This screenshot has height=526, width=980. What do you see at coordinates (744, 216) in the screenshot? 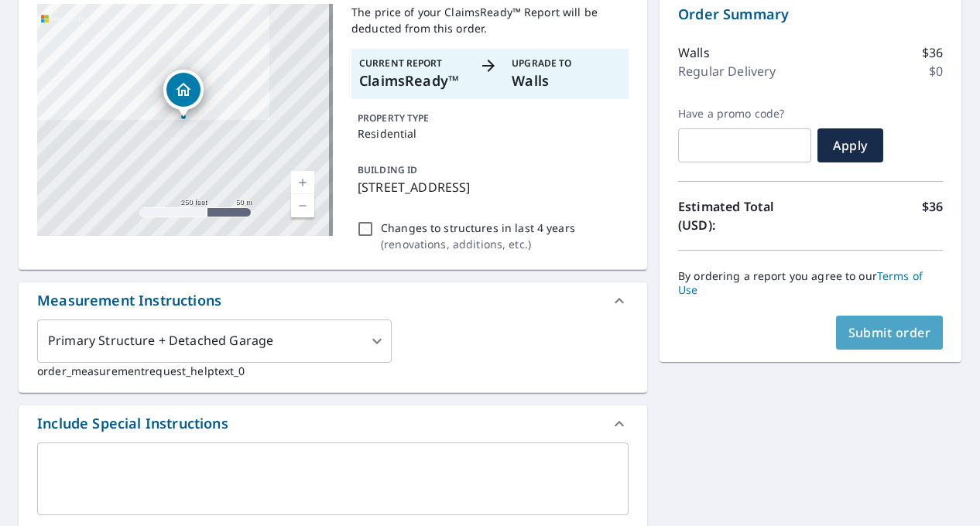
I see `p: Estimated Total (USD):` at bounding box center [744, 216].